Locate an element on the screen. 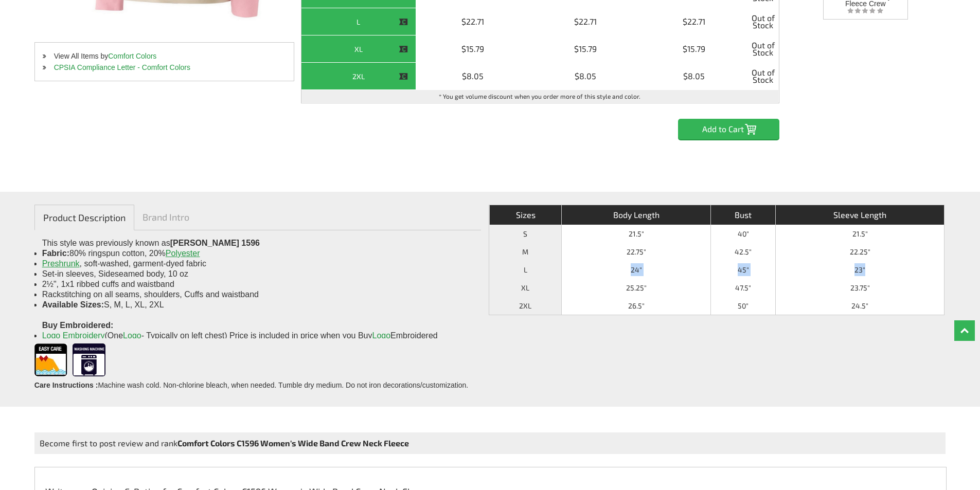  td: 45" is located at coordinates (743, 270).